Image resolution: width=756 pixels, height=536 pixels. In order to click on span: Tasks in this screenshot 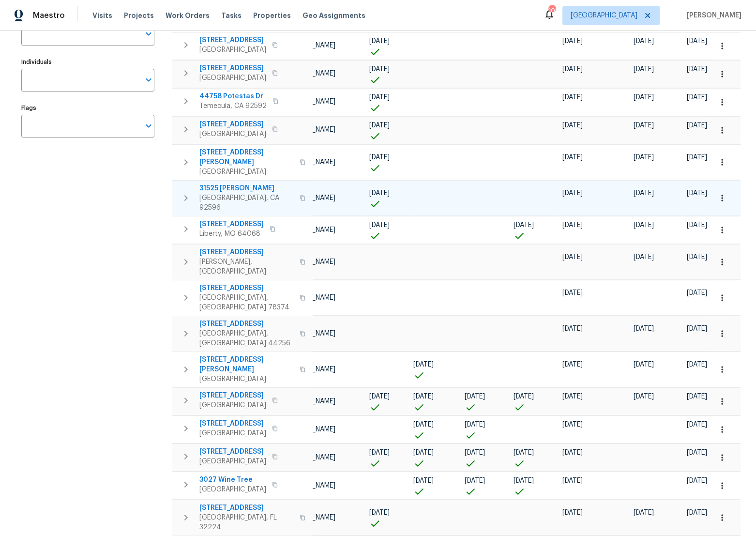, I will do `click(231, 16)`.